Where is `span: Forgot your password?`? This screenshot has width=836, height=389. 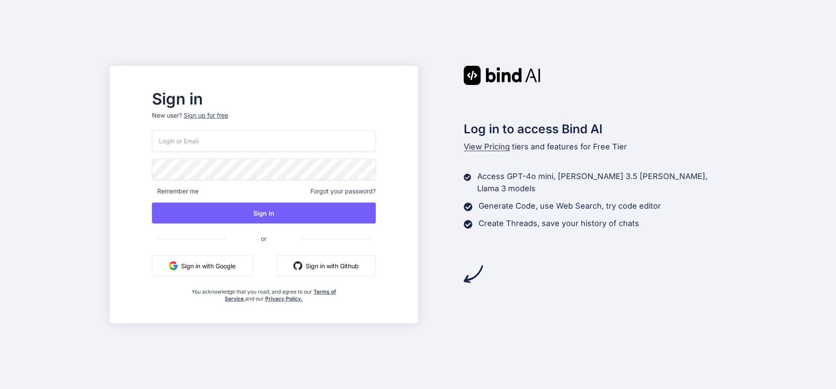
span: Forgot your password? is located at coordinates (343, 191).